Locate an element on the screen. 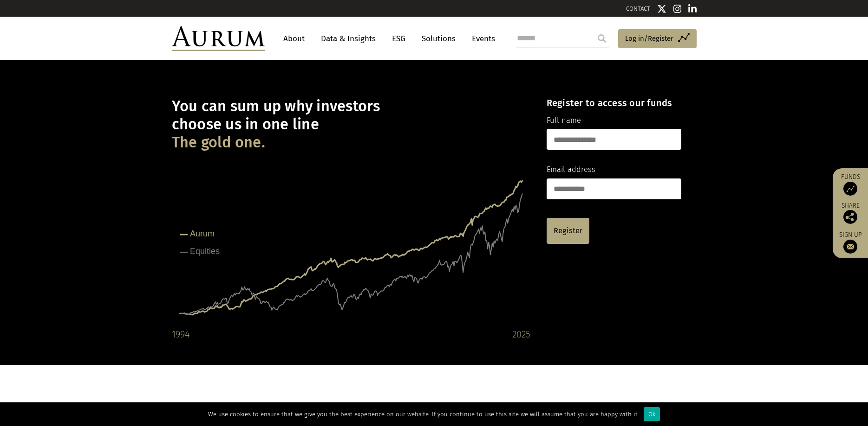  img: Share this post is located at coordinates (850, 217).